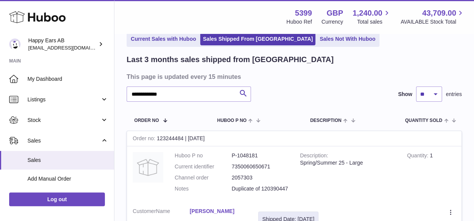 This screenshot has width=474, height=221. I want to click on label: Show, so click(405, 94).